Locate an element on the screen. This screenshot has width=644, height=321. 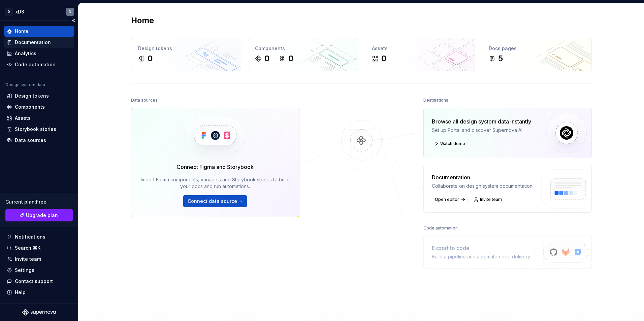
div: Destinations is located at coordinates (436, 100).